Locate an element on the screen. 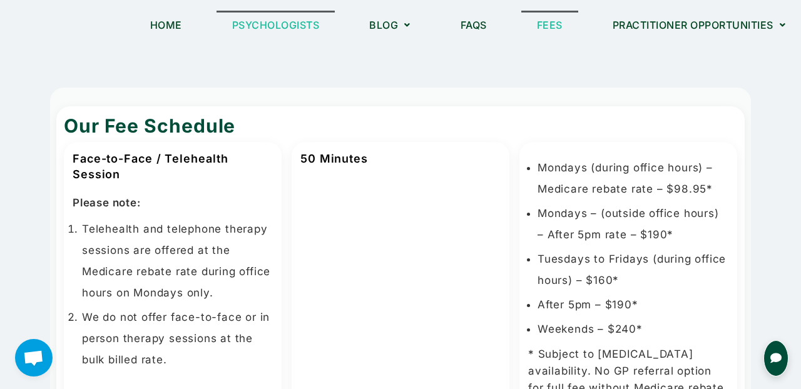  h3: Face-to-Face / Telehealth Session is located at coordinates (173, 166).